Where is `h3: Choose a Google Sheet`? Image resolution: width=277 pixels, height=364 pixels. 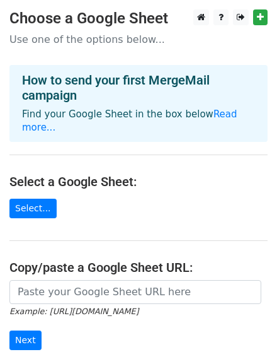 h3: Choose a Google Sheet is located at coordinates (139, 18).